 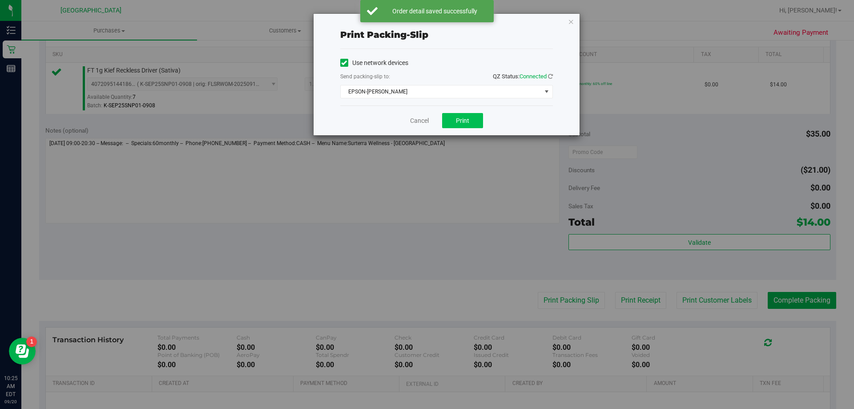 I want to click on label: Use network devices, so click(x=374, y=63).